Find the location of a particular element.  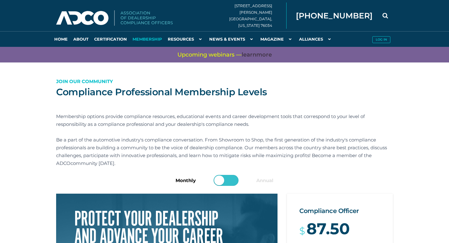

a: About is located at coordinates (81, 39).